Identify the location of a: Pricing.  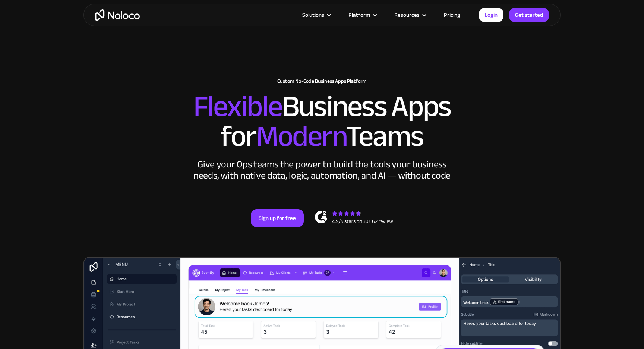
(452, 15).